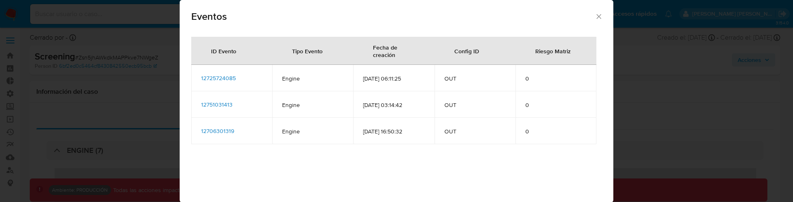  I want to click on div: Config ID, so click(467, 51).